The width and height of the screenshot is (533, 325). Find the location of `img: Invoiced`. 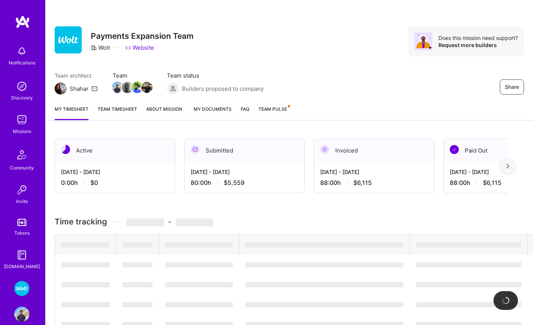

img: Invoiced is located at coordinates (325, 150).